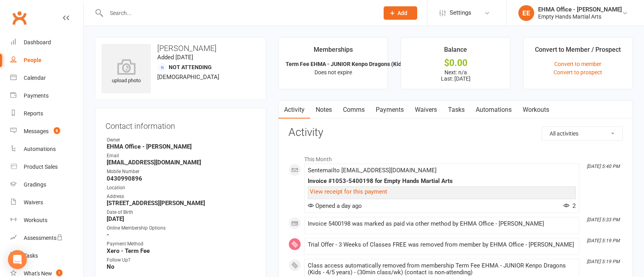 This screenshot has height=277, width=644. I want to click on div: Mobile Number, so click(181, 171).